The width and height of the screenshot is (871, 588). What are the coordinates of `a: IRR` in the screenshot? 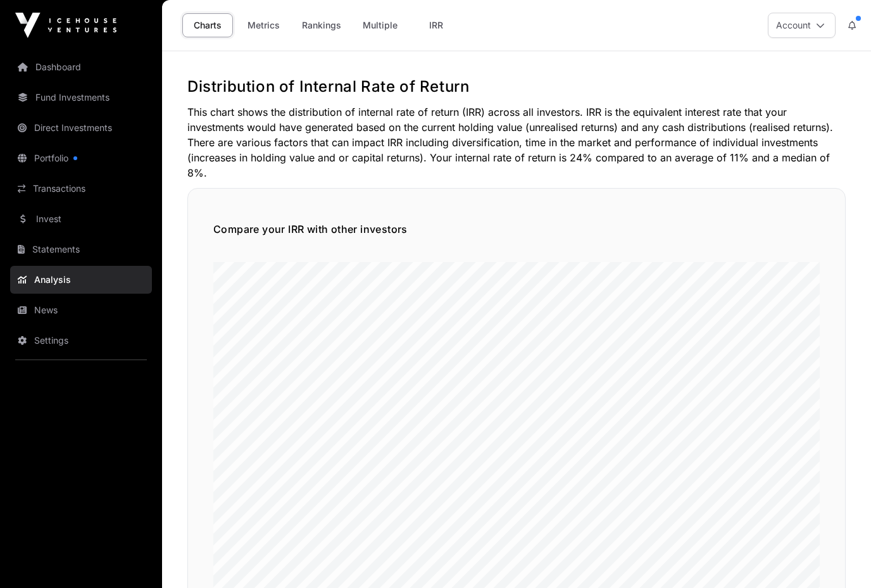 It's located at (436, 25).